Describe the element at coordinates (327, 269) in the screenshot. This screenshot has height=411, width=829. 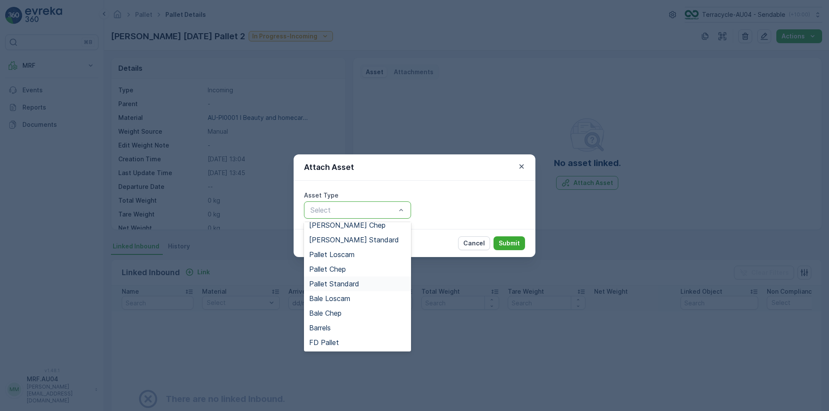
I see `span: Pallet Chep` at that location.